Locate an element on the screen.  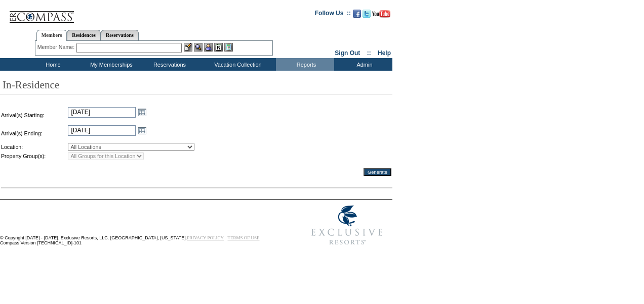
img: Exclusive Resorts is located at coordinates (347, 225).